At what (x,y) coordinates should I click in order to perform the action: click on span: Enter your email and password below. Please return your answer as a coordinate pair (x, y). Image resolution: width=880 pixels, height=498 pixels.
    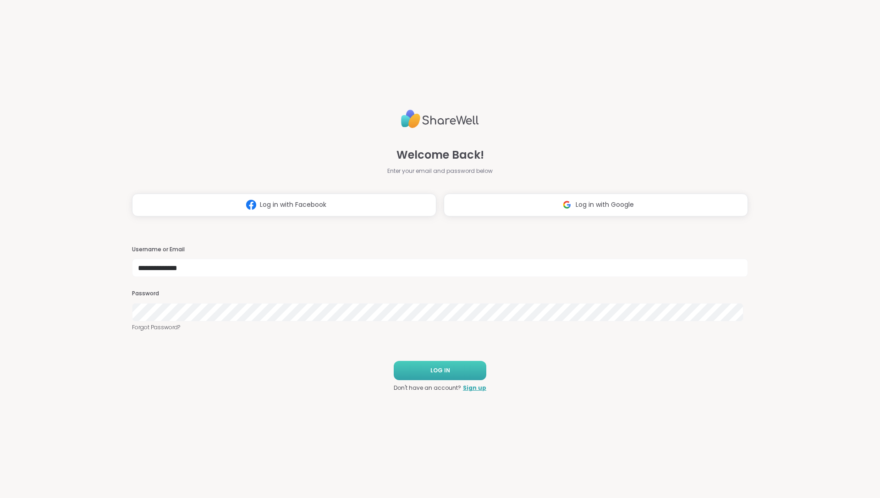
    Looking at the image, I should click on (440, 171).